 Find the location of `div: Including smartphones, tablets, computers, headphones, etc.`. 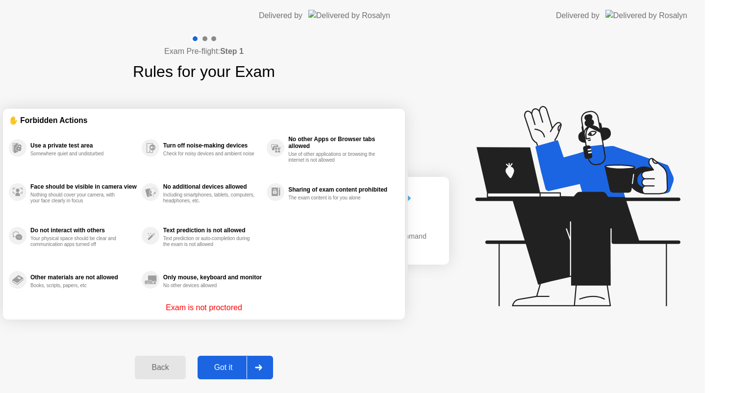

div: Including smartphones, tablets, computers, headphones, etc. is located at coordinates (209, 198).